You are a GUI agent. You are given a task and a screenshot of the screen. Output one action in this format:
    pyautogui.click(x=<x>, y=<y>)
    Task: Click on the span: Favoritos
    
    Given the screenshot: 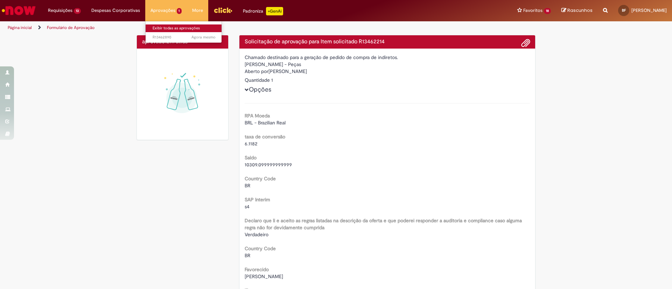 What is the action you would take?
    pyautogui.click(x=533, y=10)
    